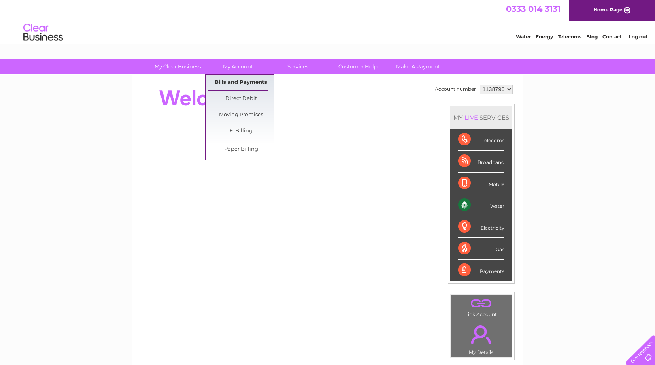 Image resolution: width=655 pixels, height=365 pixels. I want to click on div: Broadband, so click(481, 161).